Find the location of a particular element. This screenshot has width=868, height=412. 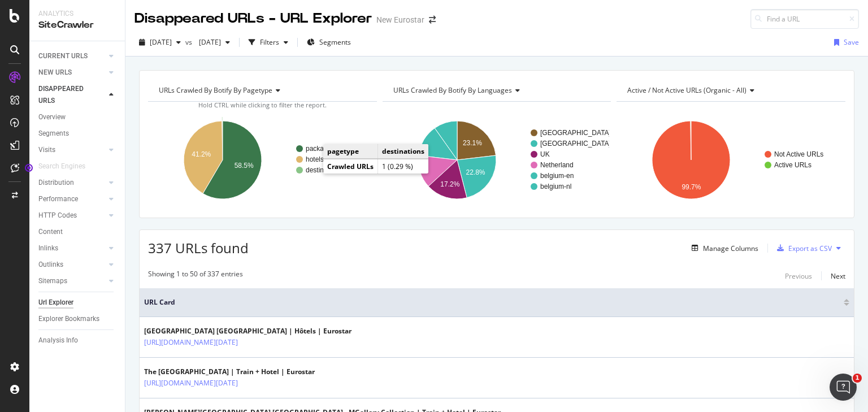

div: Sitemaps is located at coordinates (53, 281).